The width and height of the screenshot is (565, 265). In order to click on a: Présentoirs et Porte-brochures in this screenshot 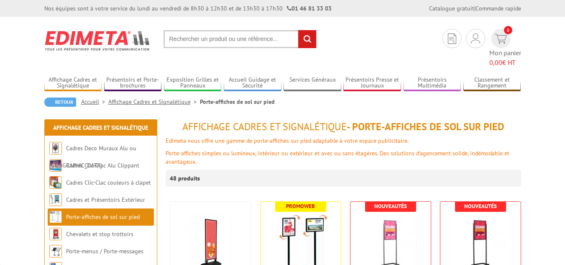, I will do `click(133, 83)`.